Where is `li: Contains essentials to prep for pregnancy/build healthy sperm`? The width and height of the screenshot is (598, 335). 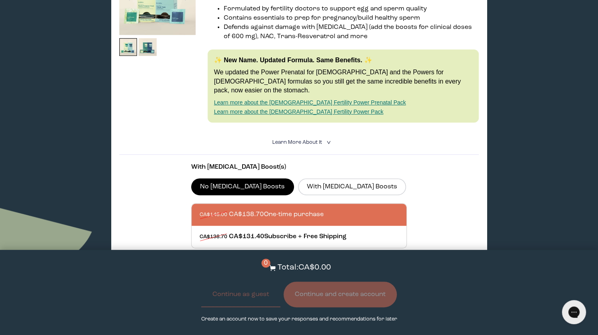 li: Contains essentials to prep for pregnancy/build healthy sperm is located at coordinates (352, 18).